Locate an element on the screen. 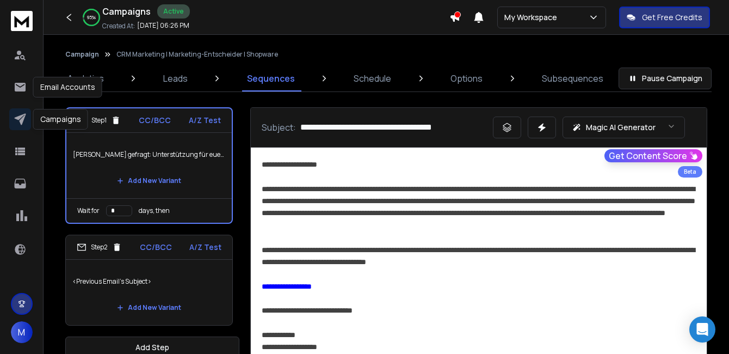  a: Analytics is located at coordinates (85, 78).